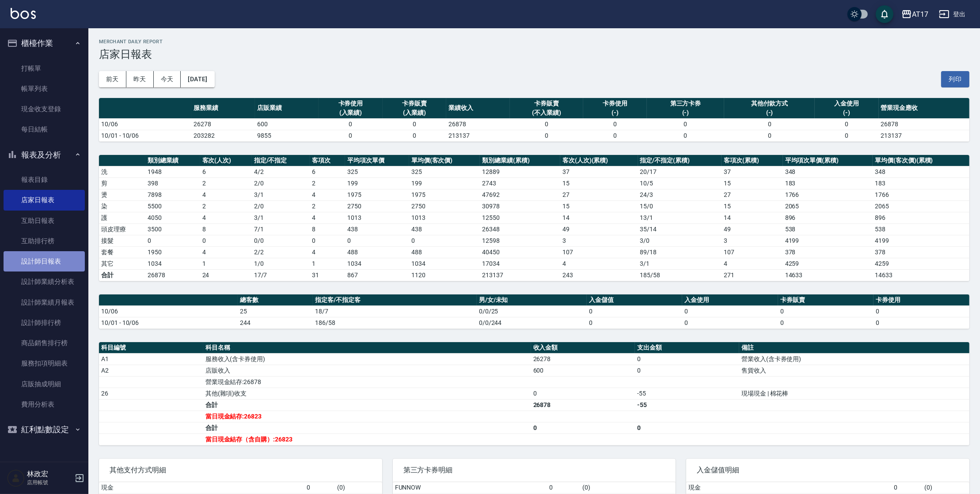  I want to click on td: 3 / 1, so click(281, 195).